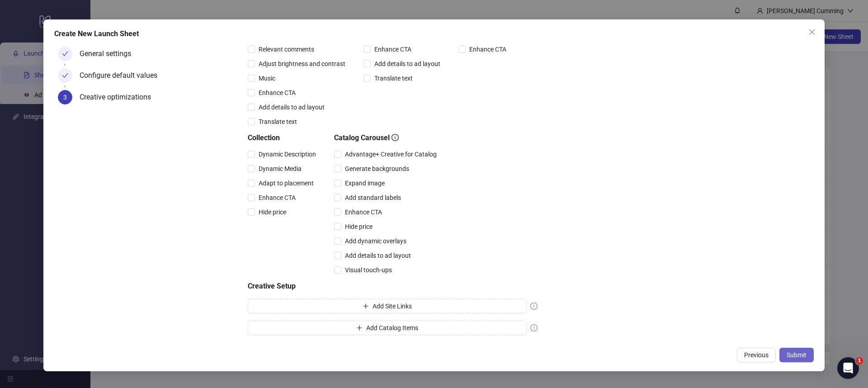 This screenshot has width=868, height=388. What do you see at coordinates (287, 154) in the screenshot?
I see `span: Dynamic Description` at bounding box center [287, 154].